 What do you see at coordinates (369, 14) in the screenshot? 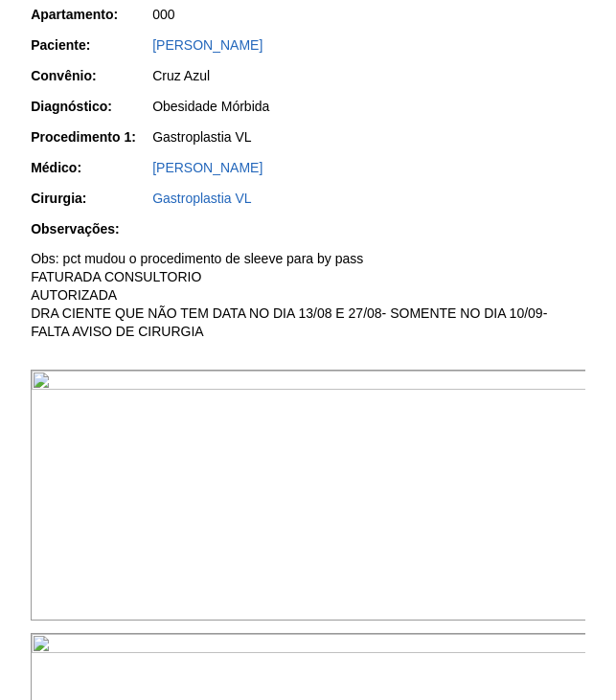
I see `div: 000` at bounding box center [369, 14].